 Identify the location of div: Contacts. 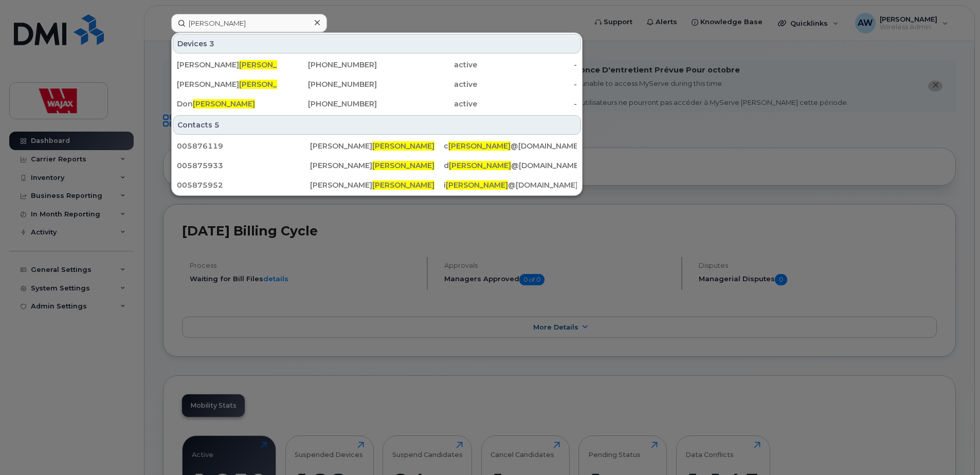
(377, 125).